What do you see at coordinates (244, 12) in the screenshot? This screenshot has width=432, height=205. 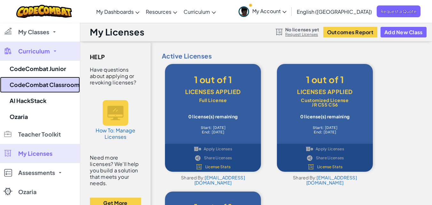 I see `img: avatar` at bounding box center [244, 12].